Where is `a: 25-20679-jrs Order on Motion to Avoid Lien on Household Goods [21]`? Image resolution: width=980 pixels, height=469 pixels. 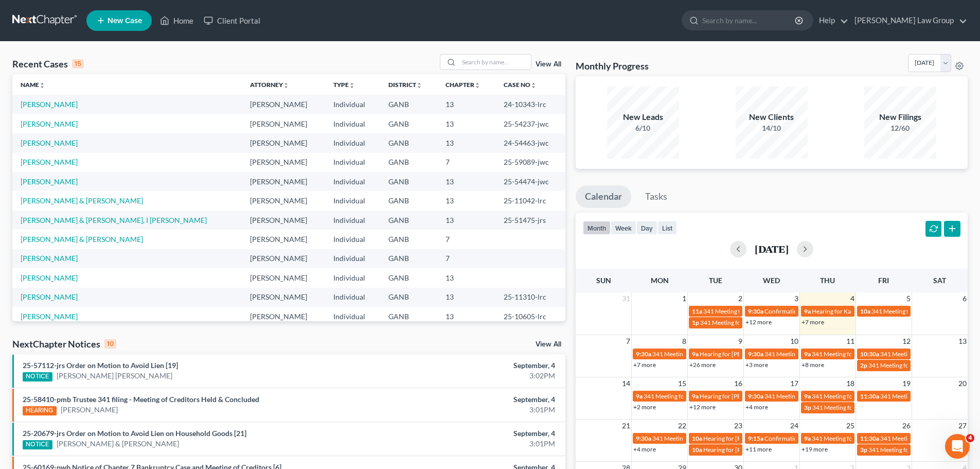
a: 25-20679-jrs Order on Motion to Avoid Lien on Household Goods [21] is located at coordinates (135, 433).